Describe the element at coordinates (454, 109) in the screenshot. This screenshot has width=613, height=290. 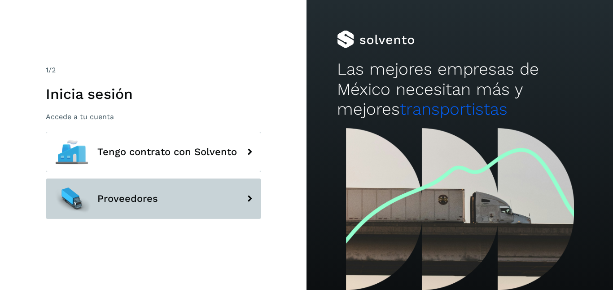
I see `span: transportistas` at that location.